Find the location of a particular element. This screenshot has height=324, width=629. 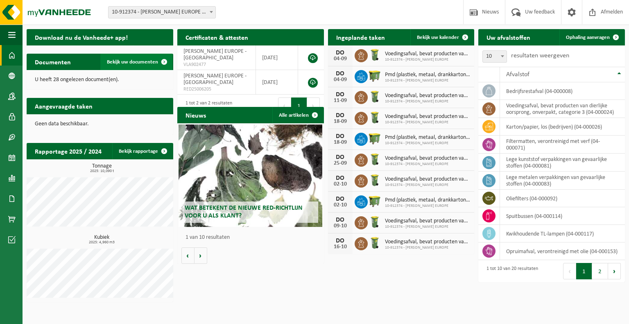

span: Wat betekent de nieuwe RED-richtlijn voor u als klant? is located at coordinates (243, 212).